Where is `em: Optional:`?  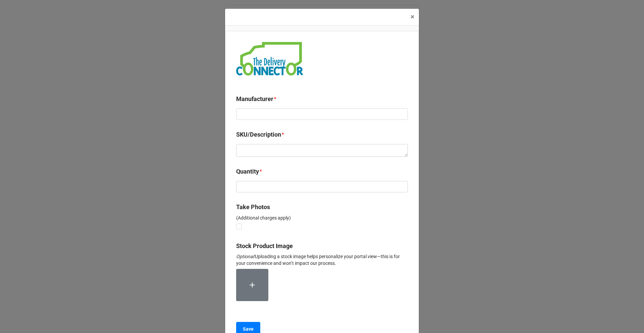 em: Optional: is located at coordinates (245, 256).